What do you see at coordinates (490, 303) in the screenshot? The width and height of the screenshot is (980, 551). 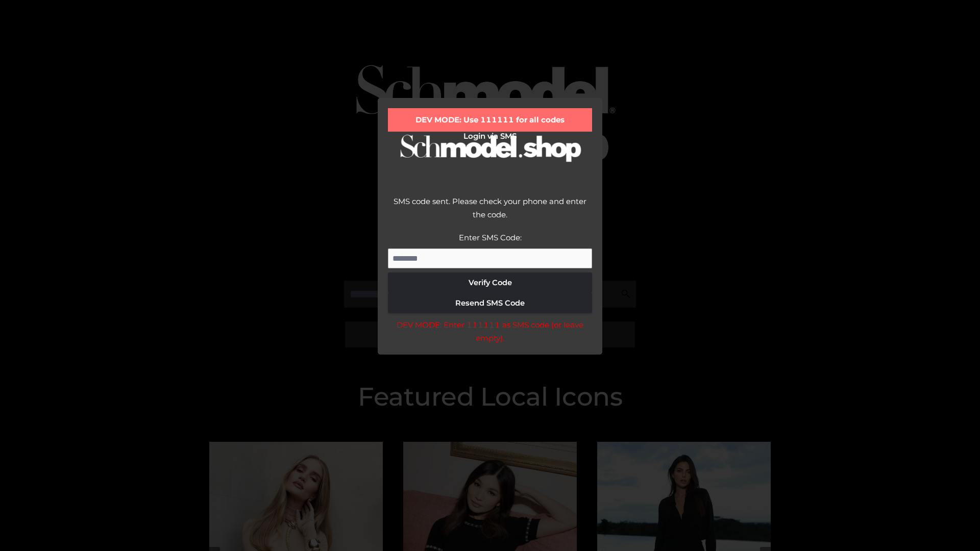 I see `button: Resend SMS Code` at bounding box center [490, 303].